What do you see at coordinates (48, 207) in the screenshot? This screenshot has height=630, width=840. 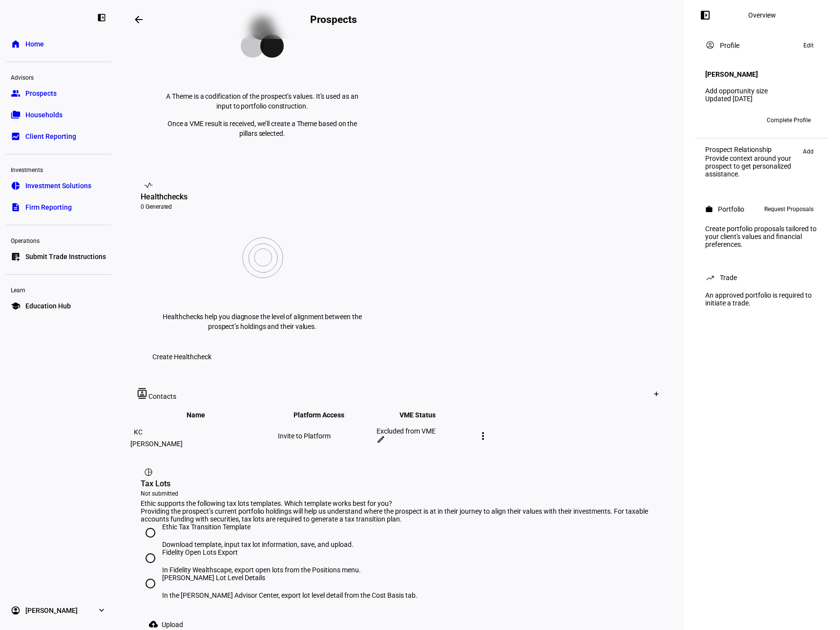 I see `span: Firm Reporting` at bounding box center [48, 207].